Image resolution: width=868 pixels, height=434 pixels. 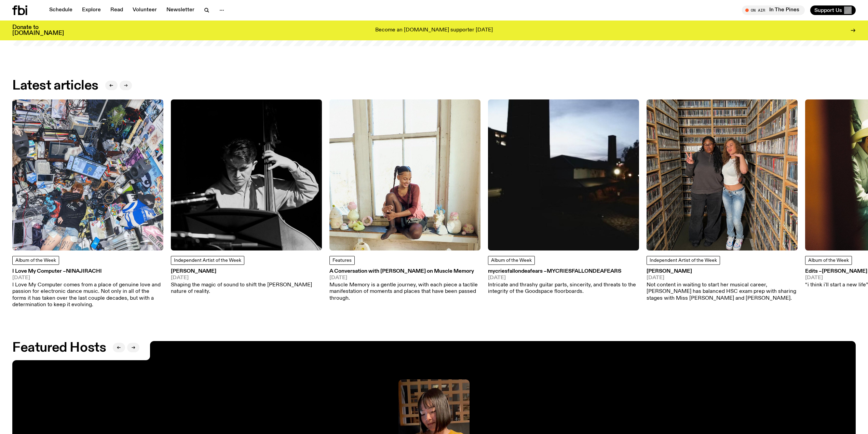 I want to click on a: Read, so click(x=117, y=10).